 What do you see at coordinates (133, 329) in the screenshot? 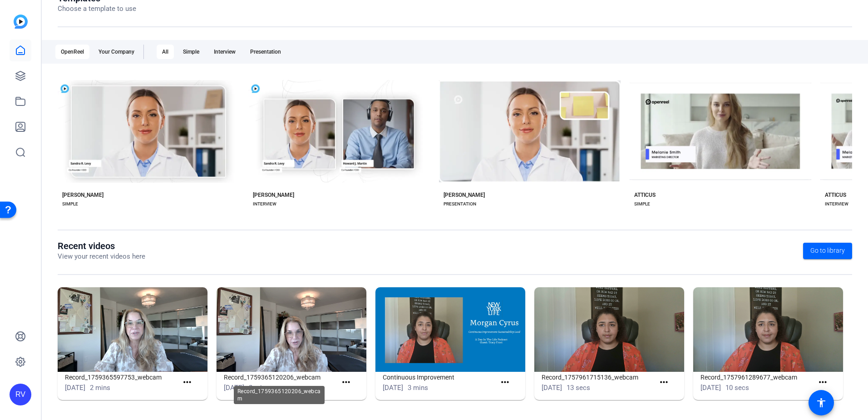
I see `img: Record_1759365597753_webcam` at bounding box center [133, 329].